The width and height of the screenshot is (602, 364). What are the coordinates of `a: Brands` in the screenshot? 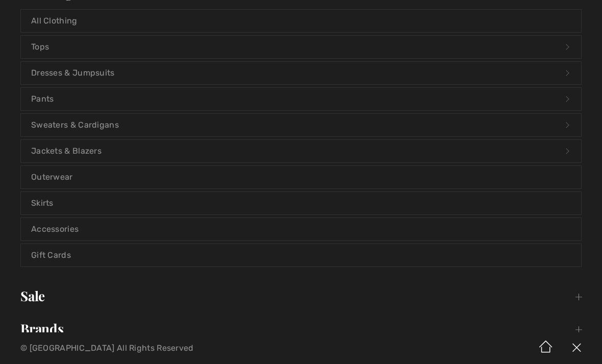 It's located at (301, 328).